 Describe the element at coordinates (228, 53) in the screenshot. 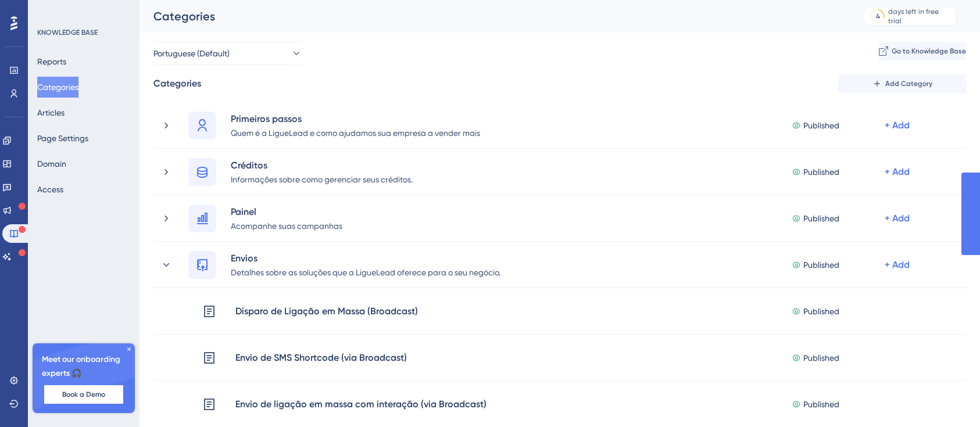

I see `button: Portuguese (Default)` at that location.